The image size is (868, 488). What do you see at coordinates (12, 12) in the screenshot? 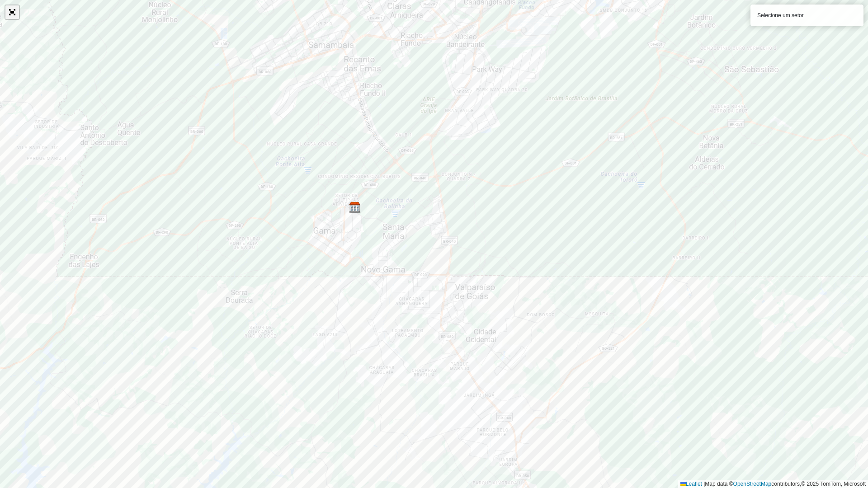
I see `a: Abrir mapa em tela cheia` at bounding box center [12, 12].